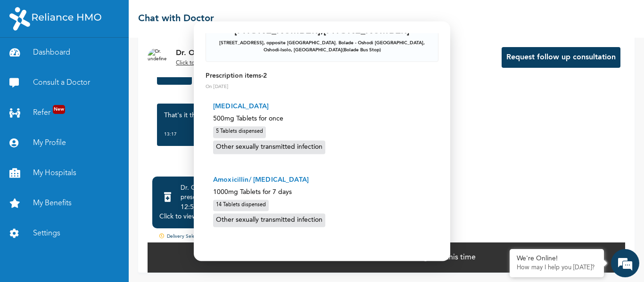  Describe the element at coordinates (166, 16) in the screenshot. I see `div: Minimize live chat window` at that location.